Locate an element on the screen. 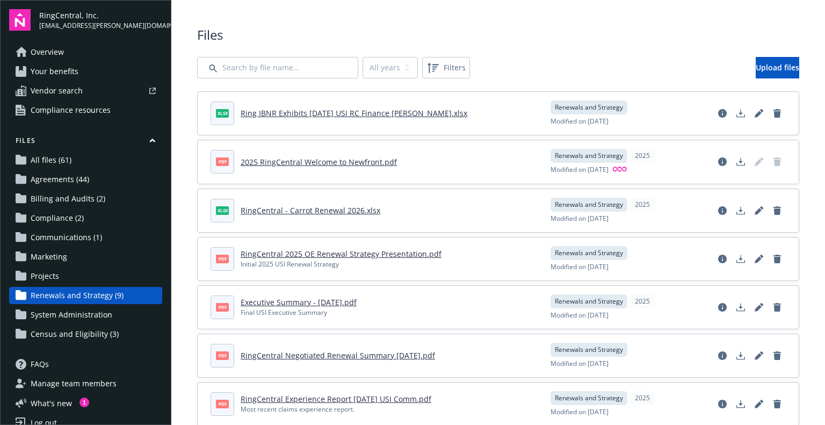 The width and height of the screenshot is (825, 425). span: Your benefits is located at coordinates (54, 71).